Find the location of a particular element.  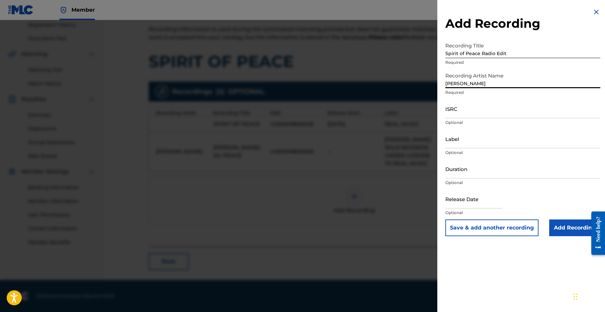

div: Need help? is located at coordinates (12, 23).